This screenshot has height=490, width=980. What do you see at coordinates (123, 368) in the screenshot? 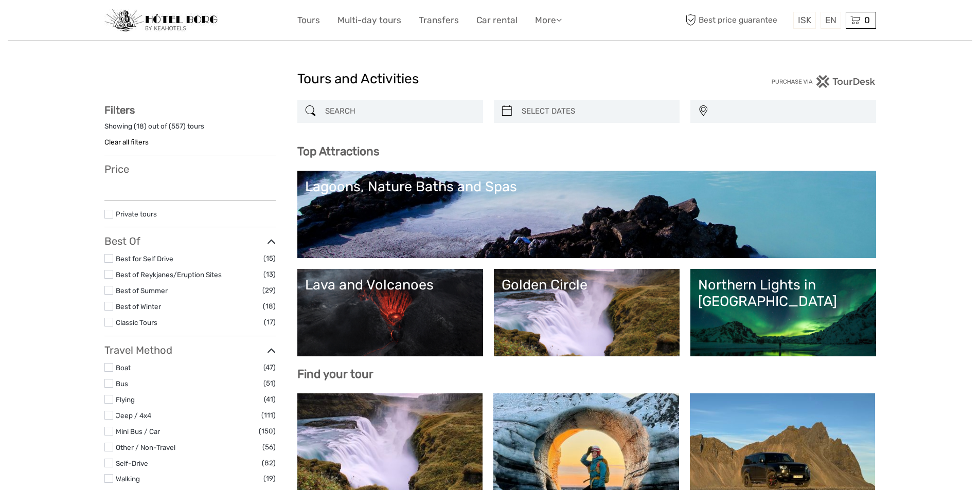
I see `a: Boat` at bounding box center [123, 368].